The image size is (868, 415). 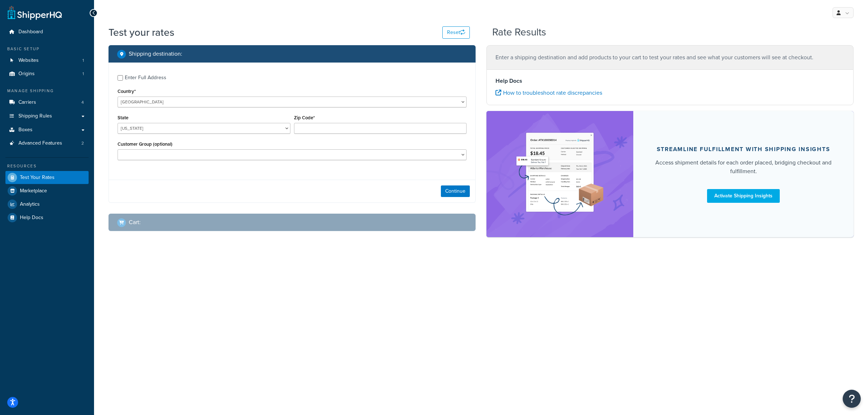 I want to click on a: Advanced Features2, so click(x=47, y=143).